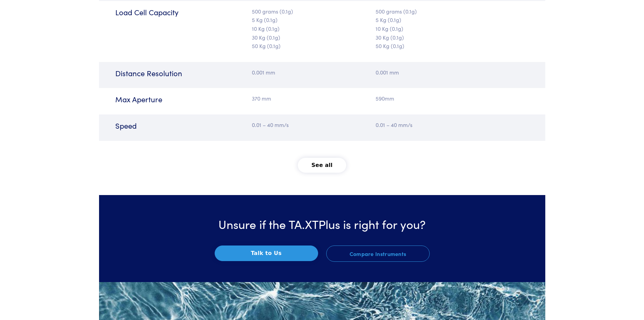 Image resolution: width=644 pixels, height=320 pixels. I want to click on h6: Distance Resolution, so click(180, 73).